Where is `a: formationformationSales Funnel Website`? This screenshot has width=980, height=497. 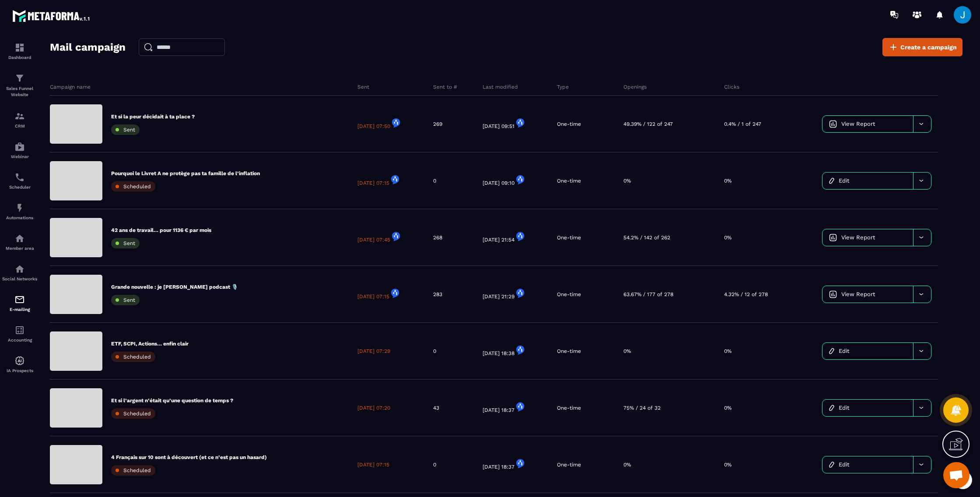 a: formationformationSales Funnel Website is located at coordinates (19, 85).